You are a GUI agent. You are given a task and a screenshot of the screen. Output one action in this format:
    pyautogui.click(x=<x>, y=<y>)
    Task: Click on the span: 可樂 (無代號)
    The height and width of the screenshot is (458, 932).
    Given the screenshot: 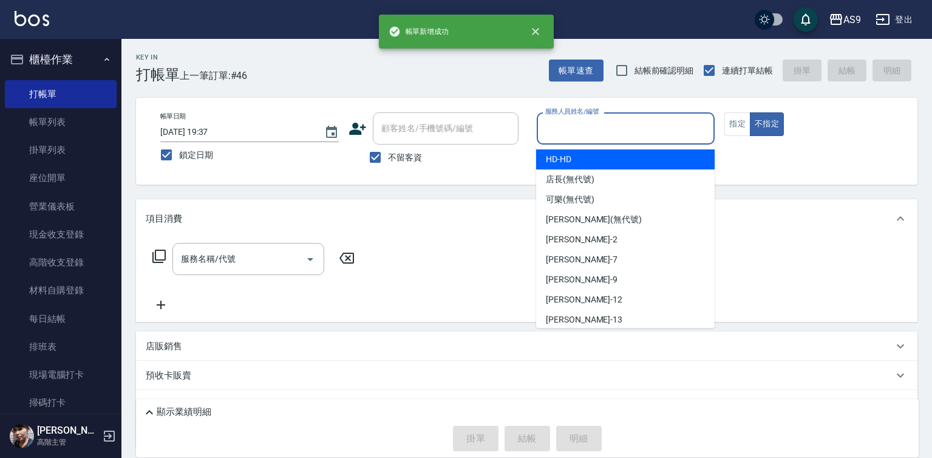 What is the action you would take?
    pyautogui.click(x=570, y=199)
    